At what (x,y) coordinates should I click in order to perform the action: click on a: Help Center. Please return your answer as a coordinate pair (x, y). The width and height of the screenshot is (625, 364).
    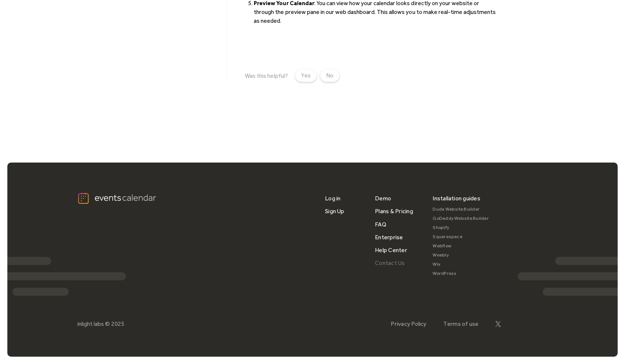
    Looking at the image, I should click on (391, 250).